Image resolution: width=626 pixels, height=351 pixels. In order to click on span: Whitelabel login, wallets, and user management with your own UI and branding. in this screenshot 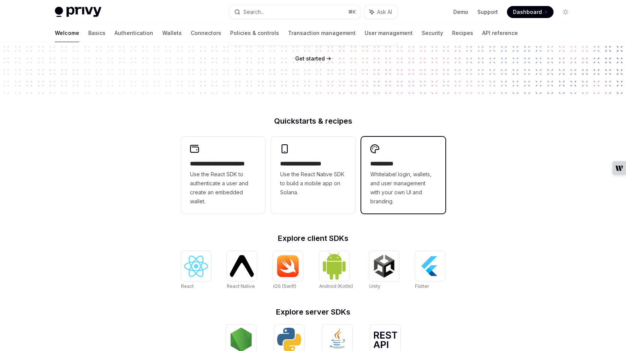, I will do `click(403, 188)`.